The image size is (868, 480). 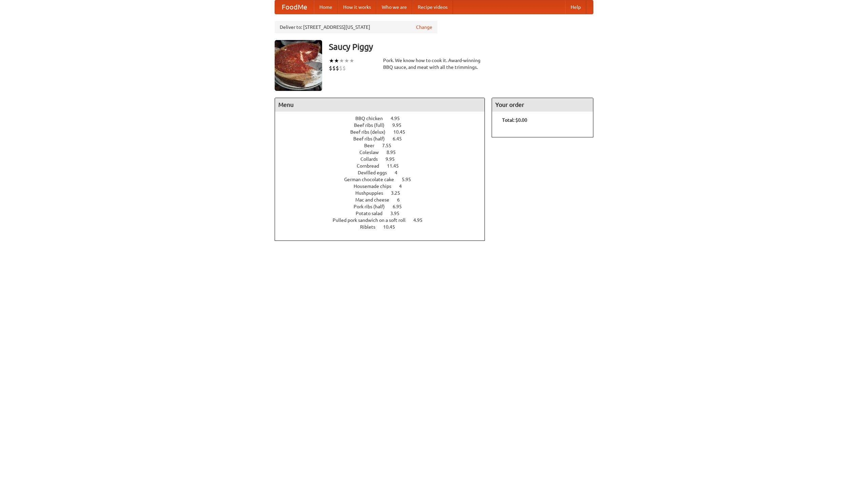 What do you see at coordinates (400, 207) in the screenshot?
I see `span: 6.95` at bounding box center [400, 207].